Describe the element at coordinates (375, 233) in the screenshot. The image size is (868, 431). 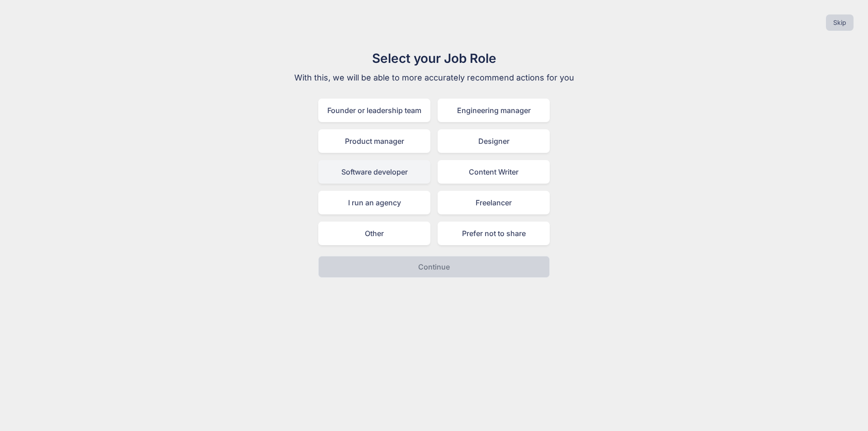
I see `div: Other` at that location.